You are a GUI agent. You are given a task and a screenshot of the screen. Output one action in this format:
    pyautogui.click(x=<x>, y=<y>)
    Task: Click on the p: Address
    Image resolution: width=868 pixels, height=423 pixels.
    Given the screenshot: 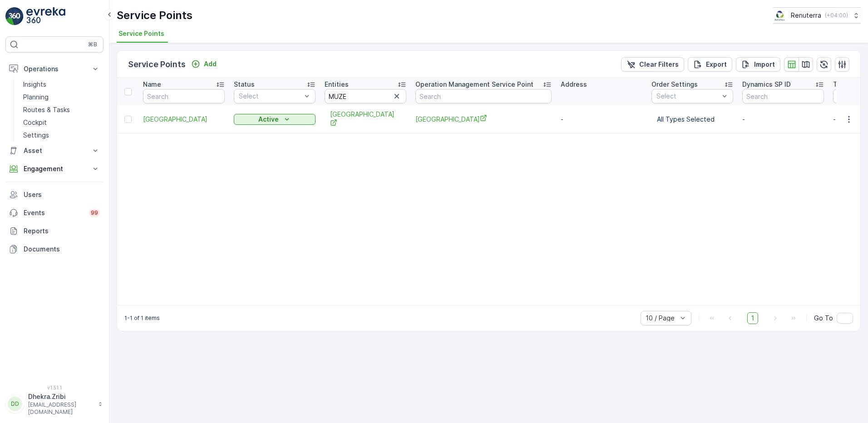 What is the action you would take?
    pyautogui.click(x=574, y=85)
    